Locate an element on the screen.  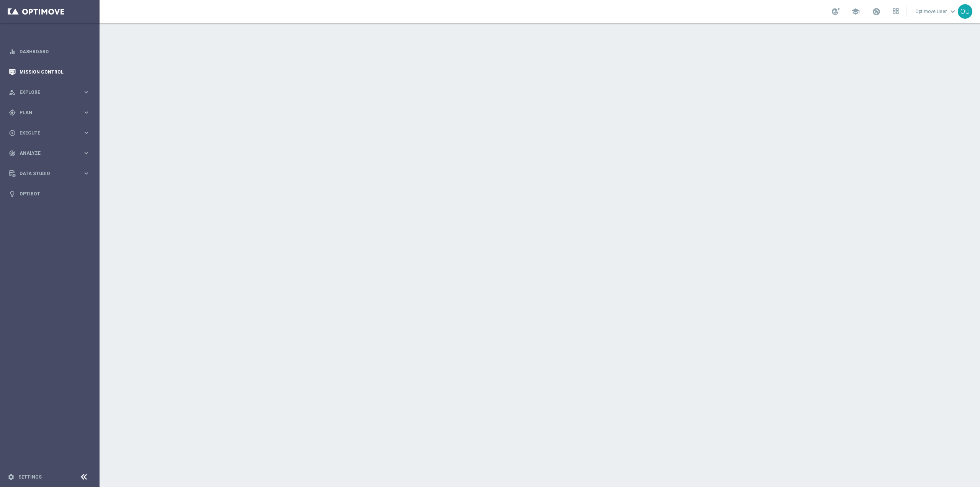
i: play_circle_outline is located at coordinates (13, 133).